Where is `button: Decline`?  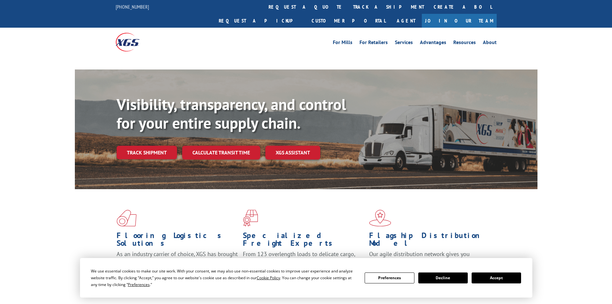 button: Decline is located at coordinates (443, 278).